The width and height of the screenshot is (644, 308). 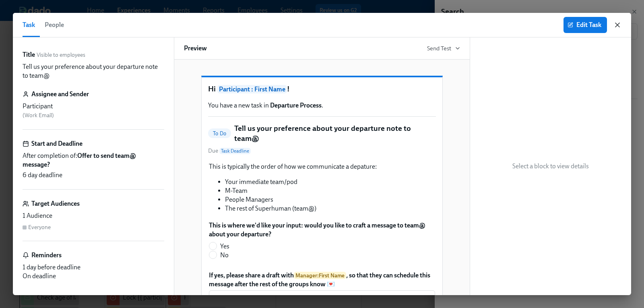 I want to click on button: Send Test, so click(x=443, y=48).